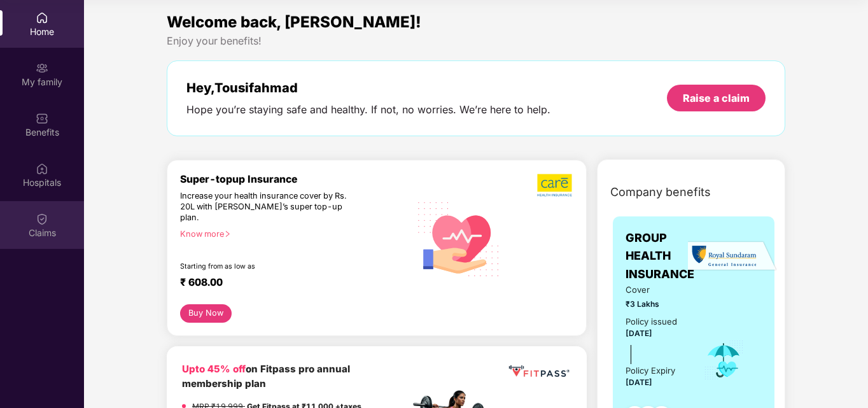 This screenshot has height=408, width=868. I want to click on img: svg+xml;base64,PHN2ZyBpZD0iSG9tZSIgeG1sbnM9Imh0dHA6Ly93d3cudzMub3JnLzIwMDAvc3ZnIiB3aWR0aD0iMjAiIG..., so click(42, 18).